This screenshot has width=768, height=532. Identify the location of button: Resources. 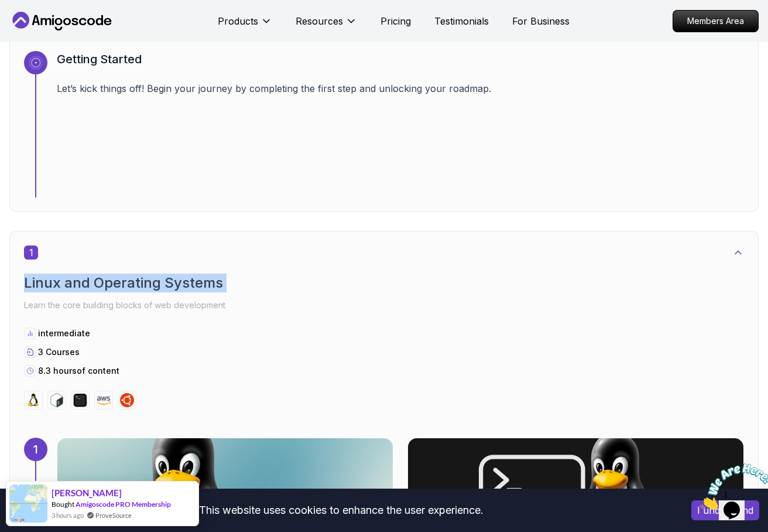
(326, 26).